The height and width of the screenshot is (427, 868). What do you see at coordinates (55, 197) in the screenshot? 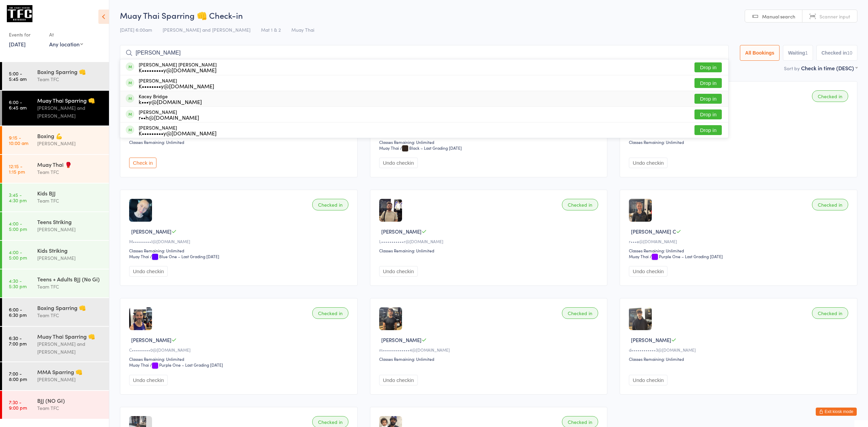
I see `a: 3:45 -4:30 pmKids BJJTeam TFC` at bounding box center [55, 197].